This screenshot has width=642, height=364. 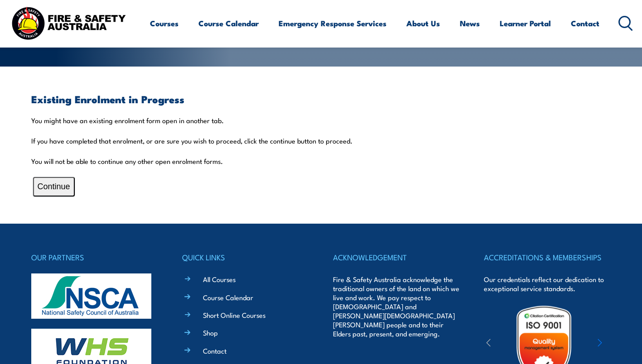 What do you see at coordinates (54, 187) in the screenshot?
I see `button: Continue` at bounding box center [54, 187].